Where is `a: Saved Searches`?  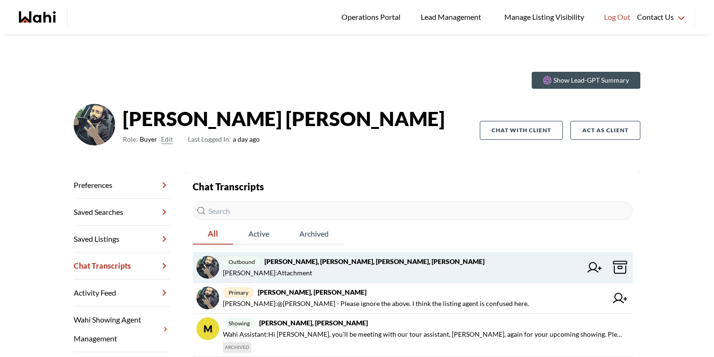 a: Saved Searches is located at coordinates (122, 212).